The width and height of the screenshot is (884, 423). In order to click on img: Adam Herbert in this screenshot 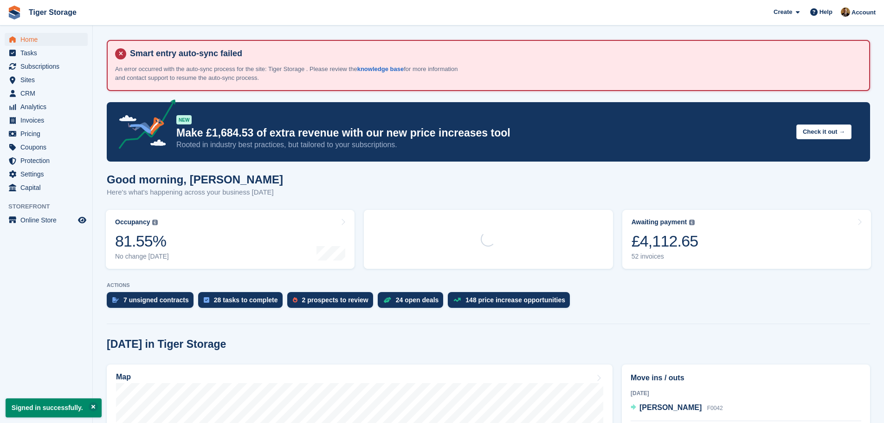, I will do `click(846, 12)`.